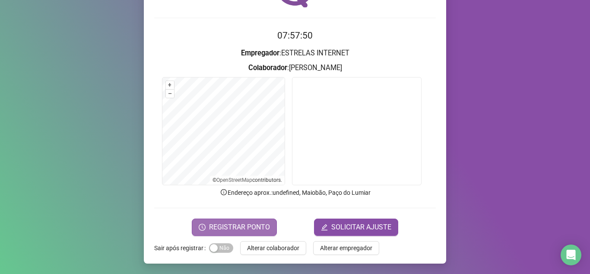 This screenshot has height=274, width=590. Describe the element at coordinates (295, 53) in the screenshot. I see `h3: : ESTRELAS INTERNET` at that location.